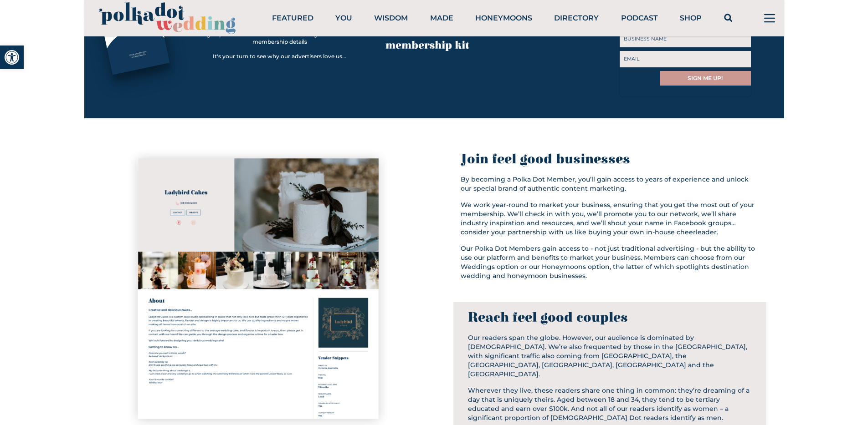 This screenshot has width=868, height=425. What do you see at coordinates (610, 262) in the screenshot?
I see `p: Our Polka Dot Members gain access to - not just traditional advertising - but the ability to use ...` at bounding box center [610, 262].